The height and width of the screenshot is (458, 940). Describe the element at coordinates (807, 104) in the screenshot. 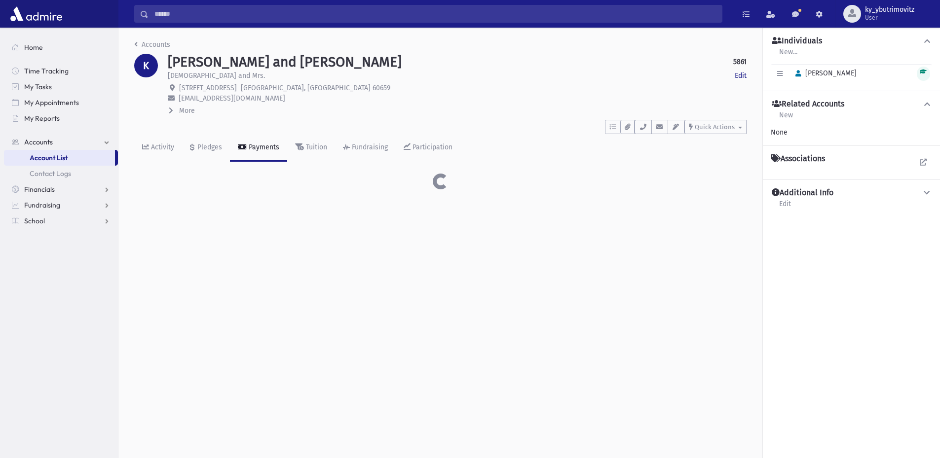

I see `h4: Related Accounts` at that location.